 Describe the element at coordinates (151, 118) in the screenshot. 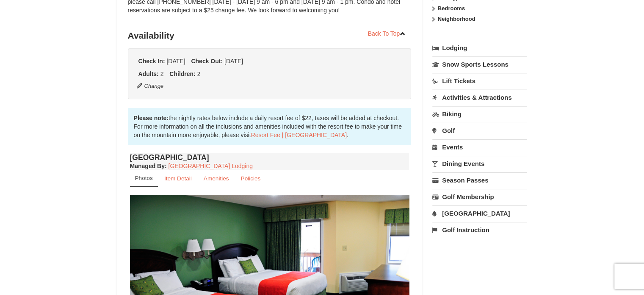

I see `strong: Please note:` at that location.